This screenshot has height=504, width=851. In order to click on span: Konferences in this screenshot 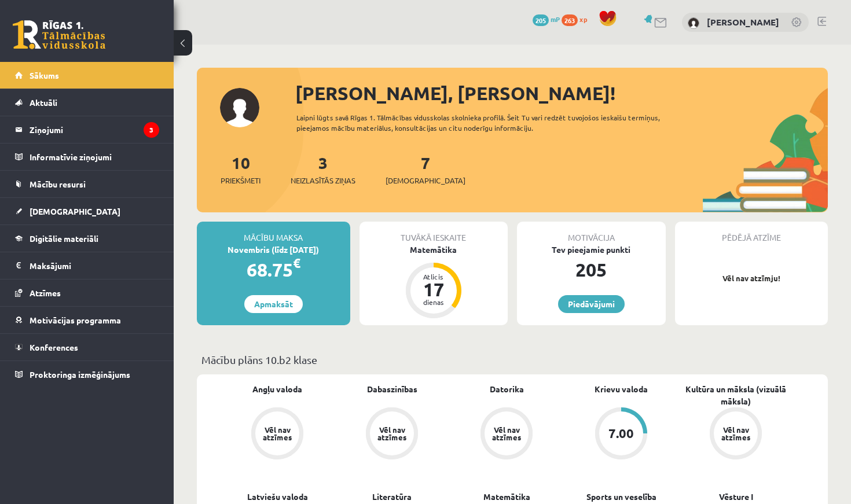, I will do `click(54, 347)`.